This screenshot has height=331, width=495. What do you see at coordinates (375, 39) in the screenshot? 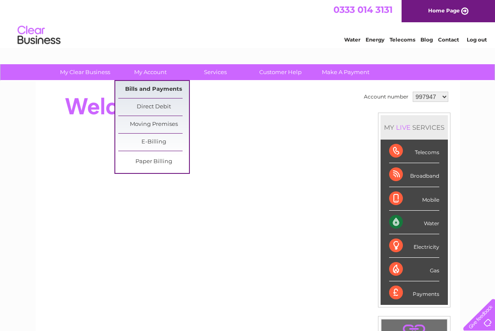
I see `a: Energy` at bounding box center [375, 39].